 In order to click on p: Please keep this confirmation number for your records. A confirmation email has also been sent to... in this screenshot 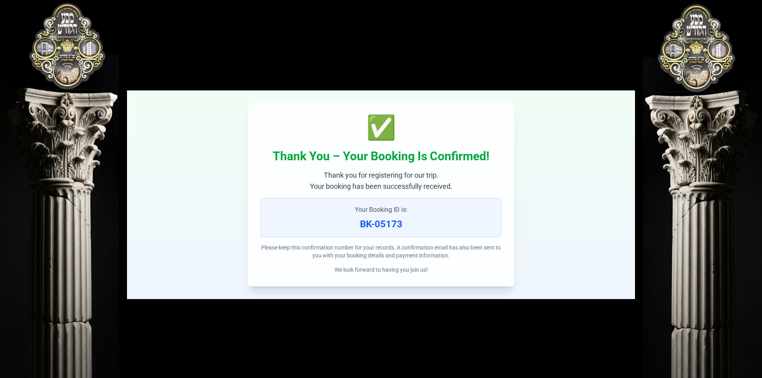, I will do `click(381, 252)`.